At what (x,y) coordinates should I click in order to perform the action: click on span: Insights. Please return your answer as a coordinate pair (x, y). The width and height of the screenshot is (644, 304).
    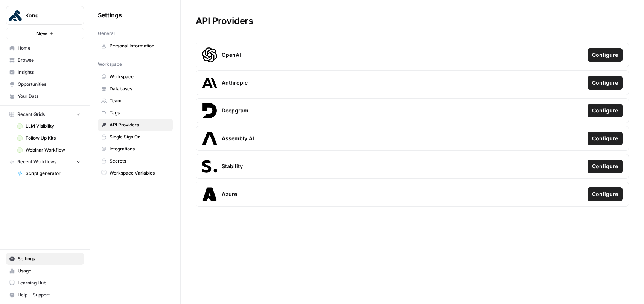
    Looking at the image, I should click on (49, 72).